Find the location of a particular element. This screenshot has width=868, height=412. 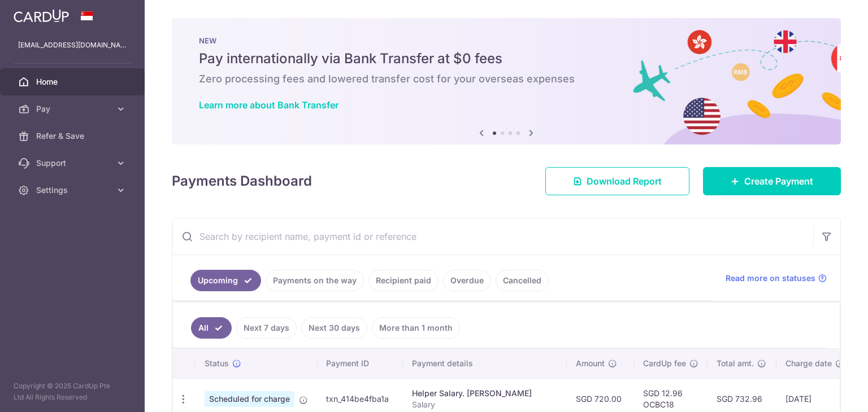

h4: Payments Dashboard is located at coordinates (242, 181).